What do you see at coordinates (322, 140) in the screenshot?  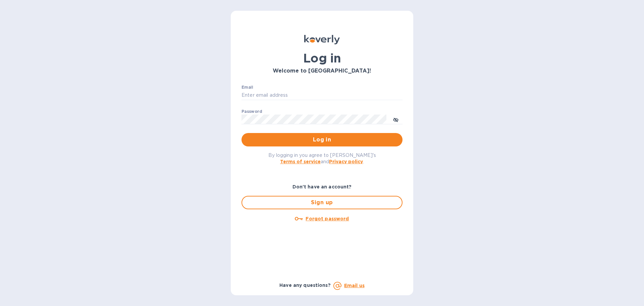 I see `button: Log in` at bounding box center [322, 140].